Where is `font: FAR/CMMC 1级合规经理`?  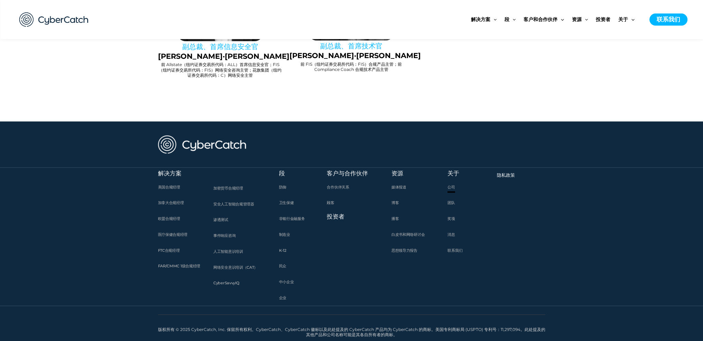 font: FAR/CMMC 1级合规经理 is located at coordinates (179, 266).